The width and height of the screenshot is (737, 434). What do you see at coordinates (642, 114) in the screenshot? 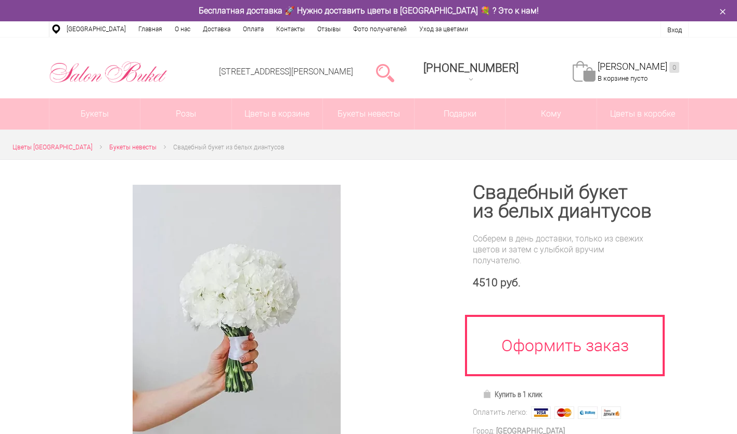
I see `a: Цветы в коробке` at bounding box center [642, 114].